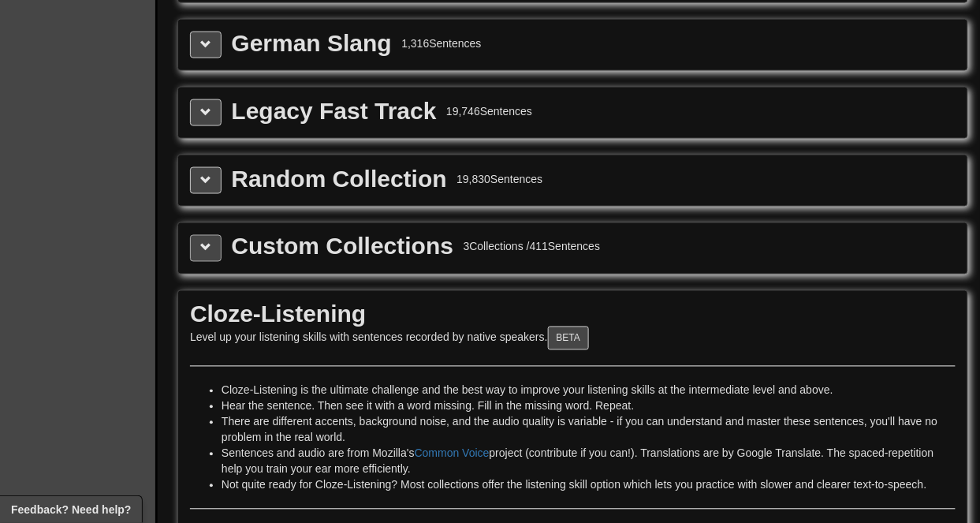 The width and height of the screenshot is (980, 523). I want to click on p: Level up your listening skills with sentences recorded by native speakers., so click(573, 339).